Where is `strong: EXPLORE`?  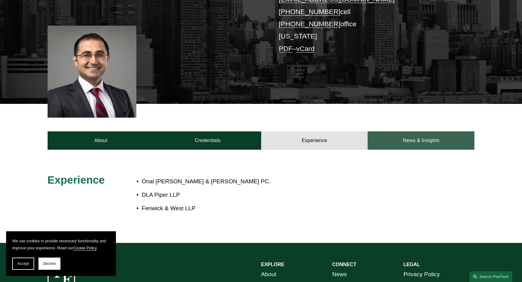
strong: EXPLORE is located at coordinates (273, 264).